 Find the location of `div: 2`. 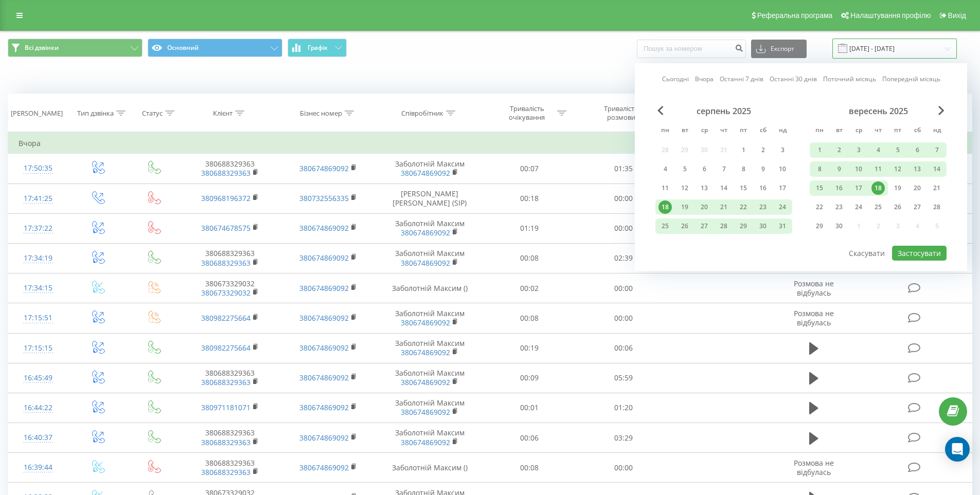

div: 2 is located at coordinates (763, 150).